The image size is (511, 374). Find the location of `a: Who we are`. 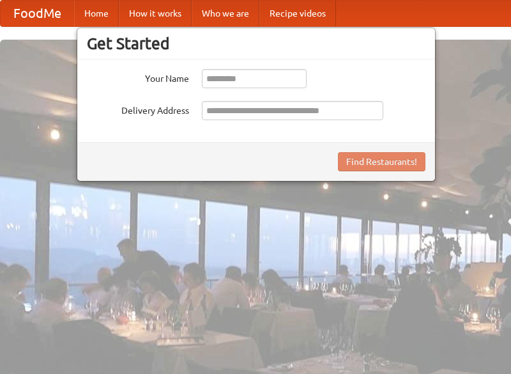

a: Who we are is located at coordinates (226, 13).